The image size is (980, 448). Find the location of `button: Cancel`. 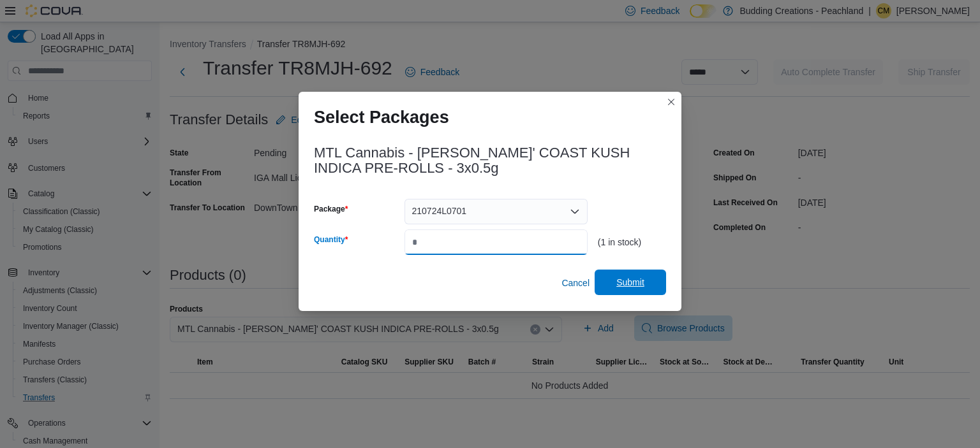

button: Cancel is located at coordinates (576, 283).